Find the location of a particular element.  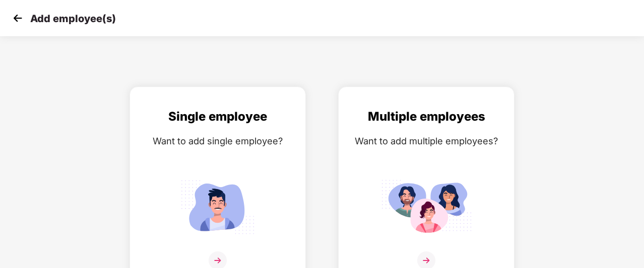

p: Add employee(s) is located at coordinates (73, 18).